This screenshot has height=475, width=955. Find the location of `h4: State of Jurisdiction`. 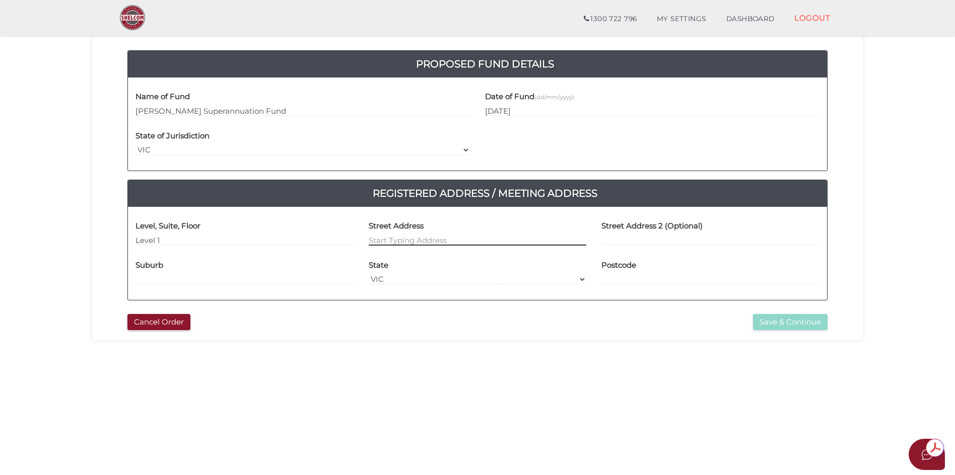

h4: State of Jurisdiction is located at coordinates (172, 136).